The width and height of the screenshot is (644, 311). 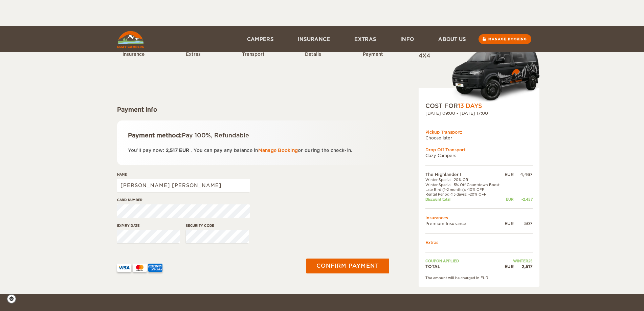 I want to click on td: Discount total, so click(x=464, y=199).